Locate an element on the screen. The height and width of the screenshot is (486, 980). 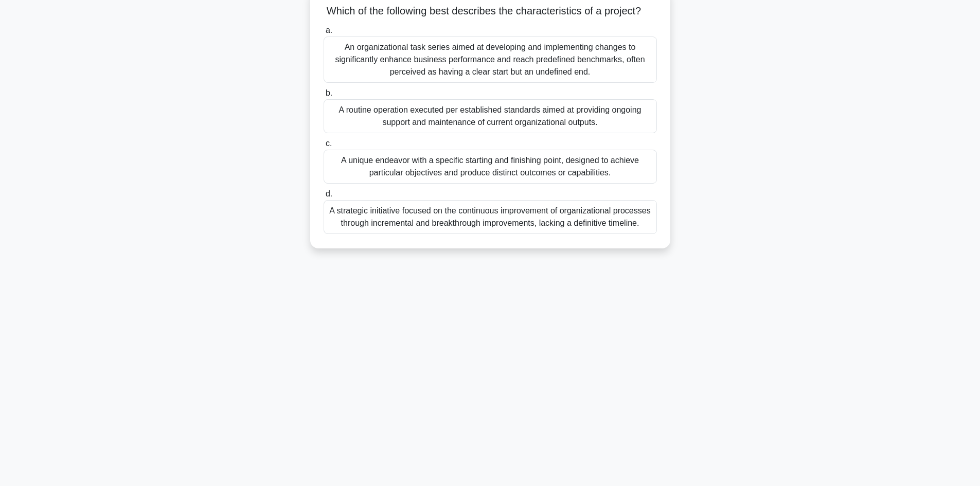
span: a. is located at coordinates (329, 30).